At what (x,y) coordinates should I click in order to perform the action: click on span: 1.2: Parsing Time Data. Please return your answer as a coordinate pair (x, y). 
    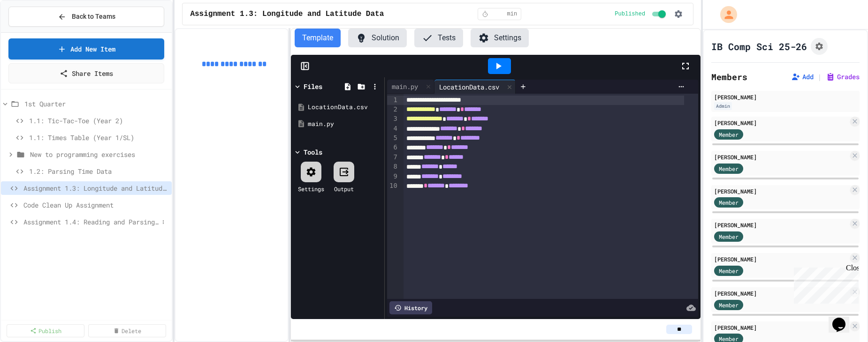
    Looking at the image, I should click on (98, 171).